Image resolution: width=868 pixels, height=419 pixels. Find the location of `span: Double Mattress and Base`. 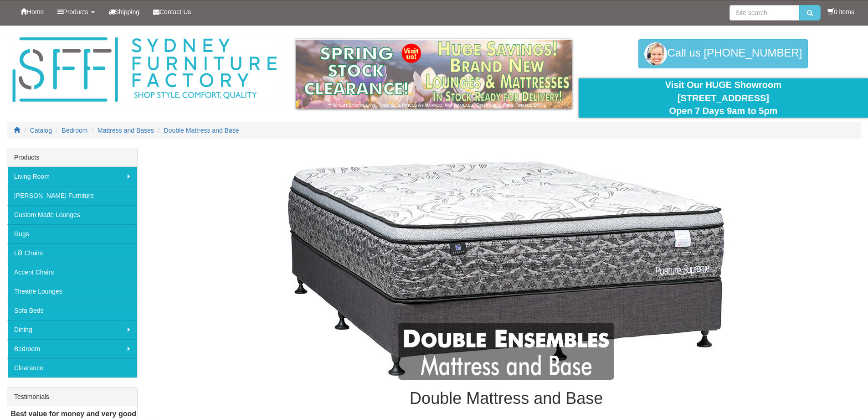

span: Double Mattress and Base is located at coordinates (201, 131).